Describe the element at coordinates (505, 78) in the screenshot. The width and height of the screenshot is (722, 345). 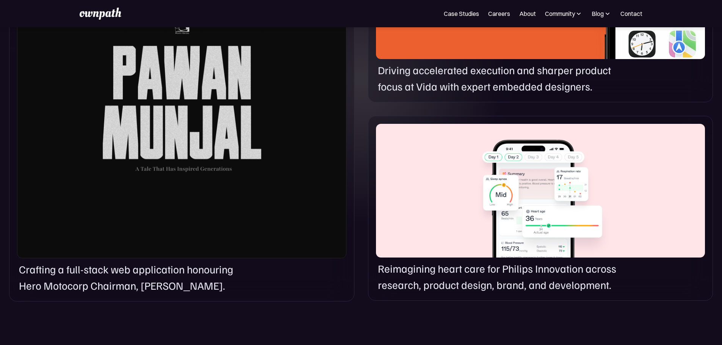
I see `p: Driving accelerated execution and sharper product focus at Vida with expert embedded designers.` at that location.